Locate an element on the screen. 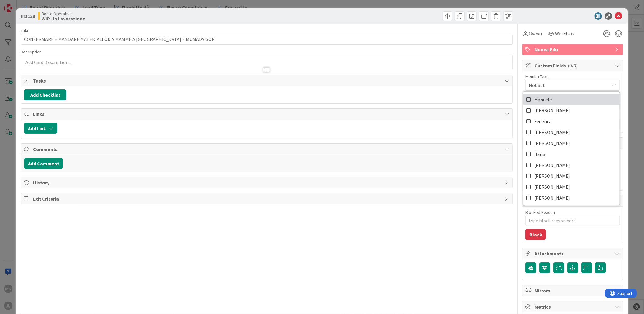 The width and height of the screenshot is (644, 314). span: History is located at coordinates (267, 183).